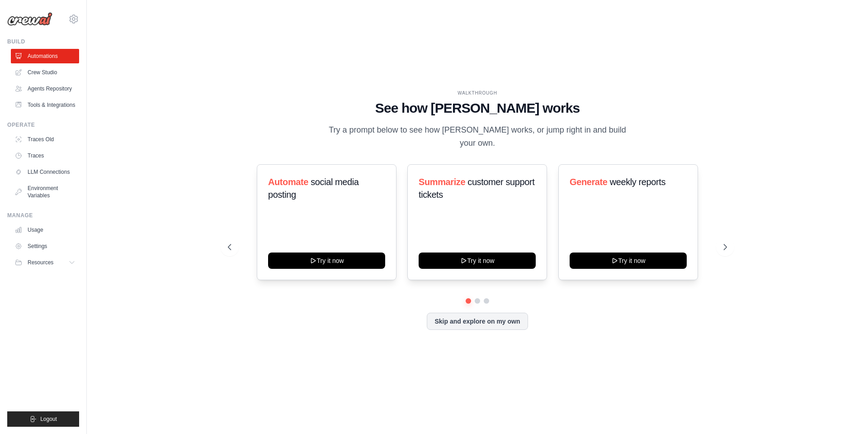 Image resolution: width=868 pixels, height=434 pixels. Describe the element at coordinates (45, 105) in the screenshot. I see `a: Tools & Integrations` at that location.